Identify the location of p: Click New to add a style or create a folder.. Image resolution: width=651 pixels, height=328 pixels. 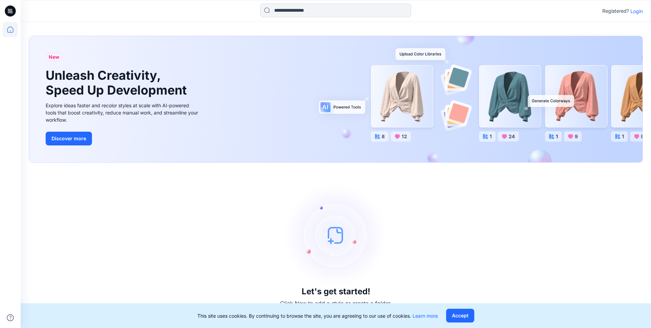
(336, 303).